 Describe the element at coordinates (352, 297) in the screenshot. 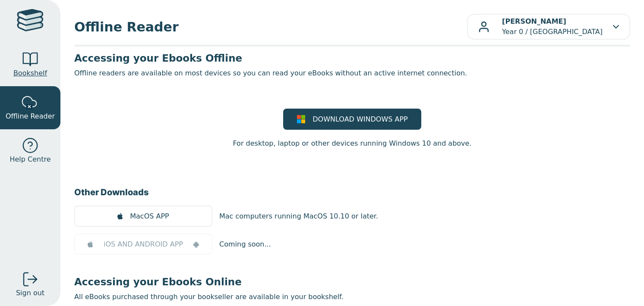

I see `p: All eBooks purchased through your bookseller are available in your bookshelf.` at that location.